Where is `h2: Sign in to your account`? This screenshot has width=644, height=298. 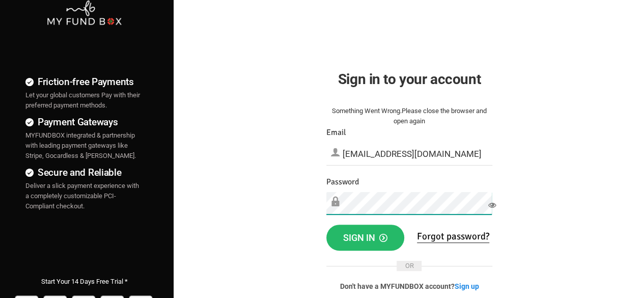
h2: Sign in to your account is located at coordinates (410, 79).